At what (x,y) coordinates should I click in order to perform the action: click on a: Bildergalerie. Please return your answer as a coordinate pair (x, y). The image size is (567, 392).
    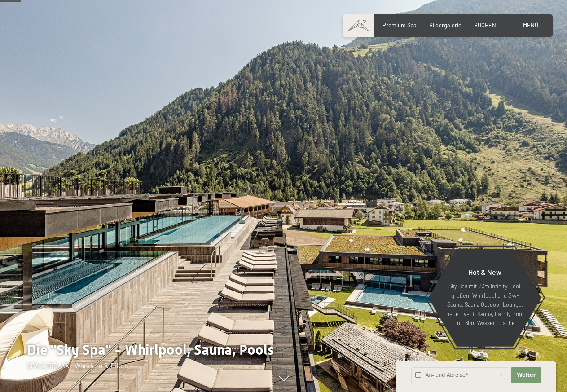
    Looking at the image, I should click on (445, 25).